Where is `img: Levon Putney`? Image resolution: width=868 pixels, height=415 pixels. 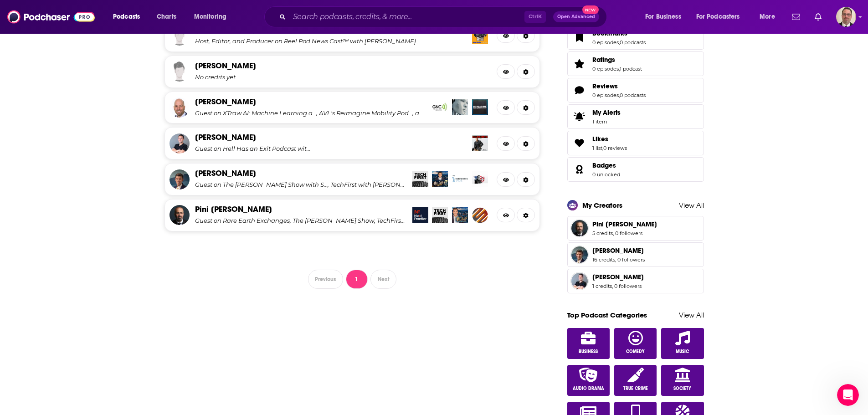
img: Levon Putney is located at coordinates (179, 36).